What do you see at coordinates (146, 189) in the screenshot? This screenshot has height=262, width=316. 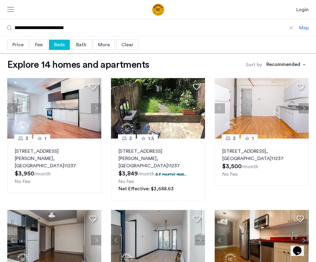 I see `span: Net Effective: $3,688.63` at bounding box center [146, 189].